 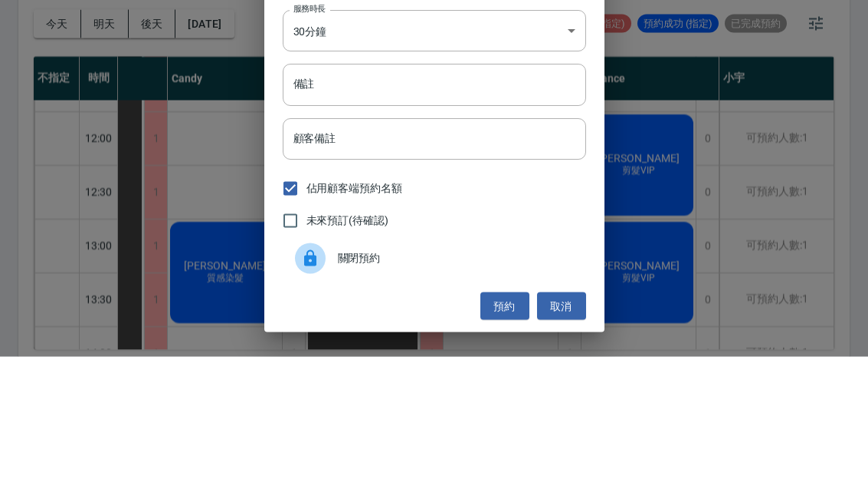 I want to click on span: 未來預訂(待確認), so click(x=348, y=352).